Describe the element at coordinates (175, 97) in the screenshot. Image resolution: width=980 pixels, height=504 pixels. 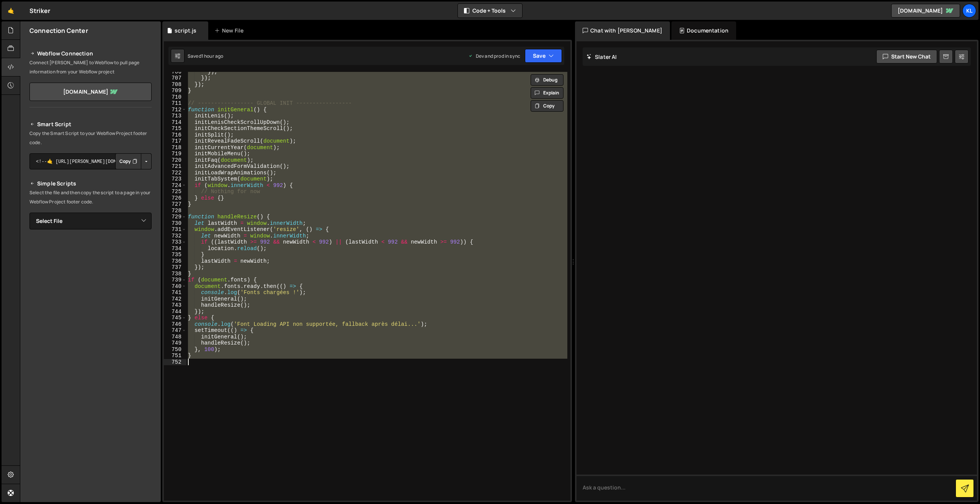
I see `div: 710` at that location.